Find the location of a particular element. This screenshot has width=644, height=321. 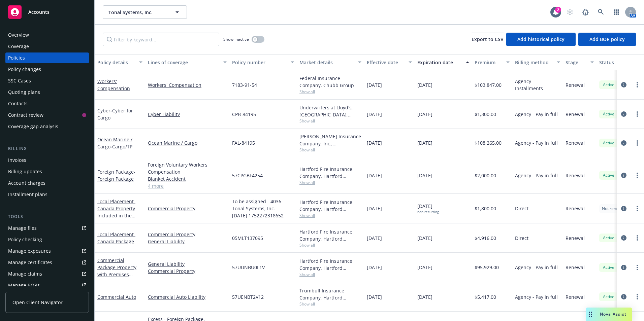

span: FAL-84195 is located at coordinates (244, 143).